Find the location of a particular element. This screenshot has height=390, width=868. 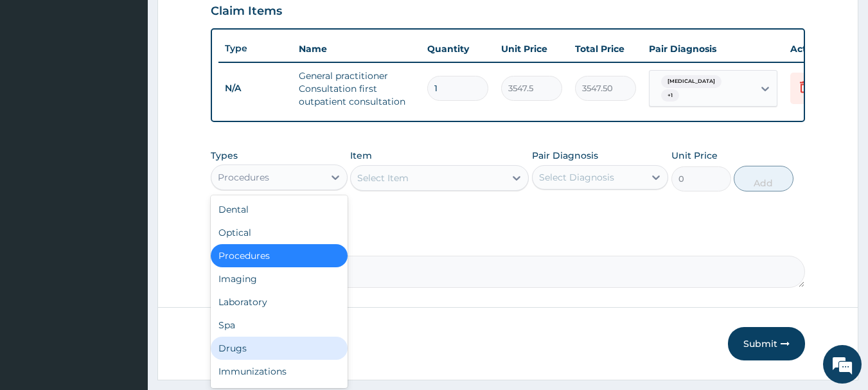

div: Laboratory is located at coordinates (279, 302).